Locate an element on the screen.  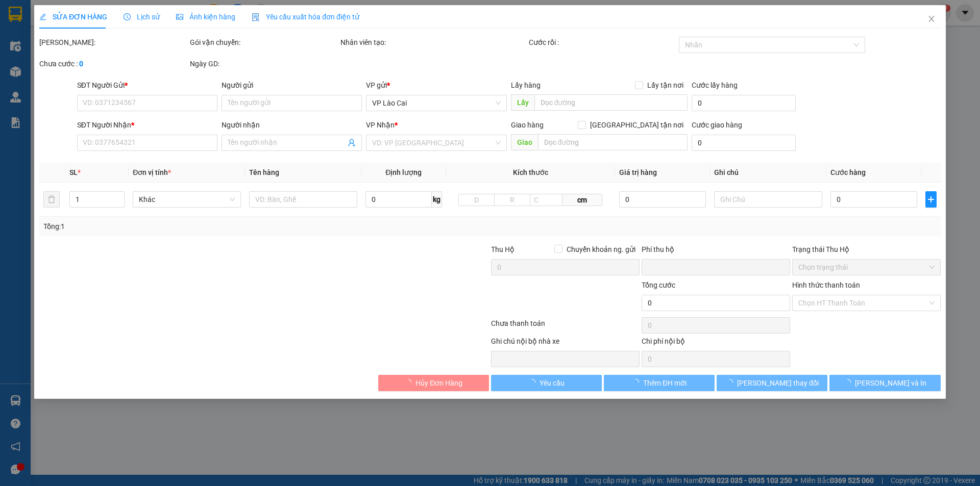
input: R is located at coordinates (512, 200).